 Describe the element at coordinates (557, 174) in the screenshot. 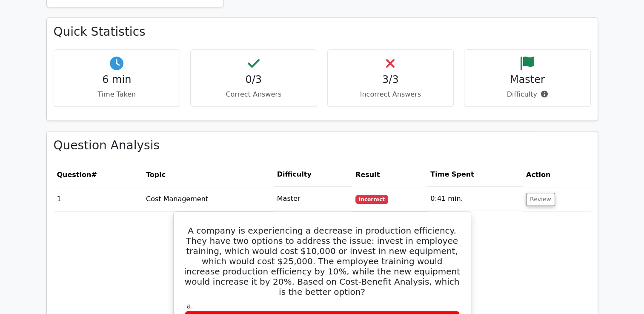

I see `th: Action` at that location.